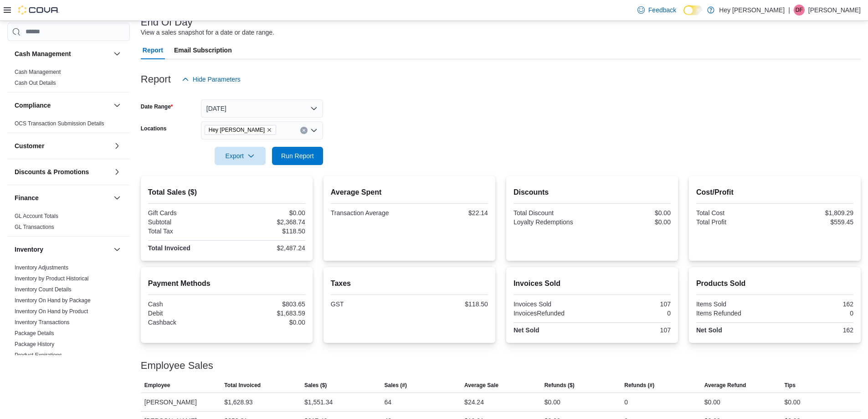  Describe the element at coordinates (388, 402) in the screenshot. I see `div: 64` at that location.